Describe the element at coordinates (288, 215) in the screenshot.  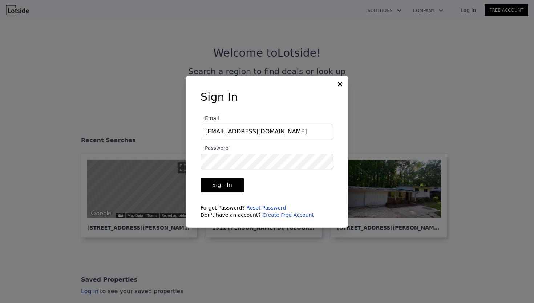
I see `a: Create Free Account` at that location.